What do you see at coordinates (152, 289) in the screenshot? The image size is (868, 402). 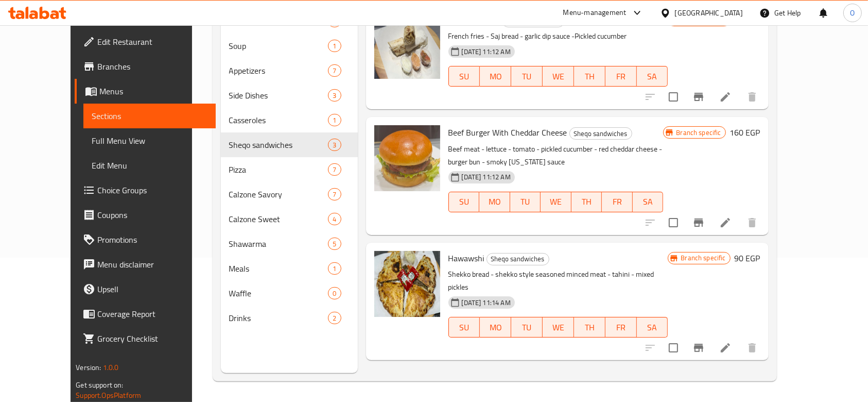 I see `span: Upsell` at bounding box center [152, 289].